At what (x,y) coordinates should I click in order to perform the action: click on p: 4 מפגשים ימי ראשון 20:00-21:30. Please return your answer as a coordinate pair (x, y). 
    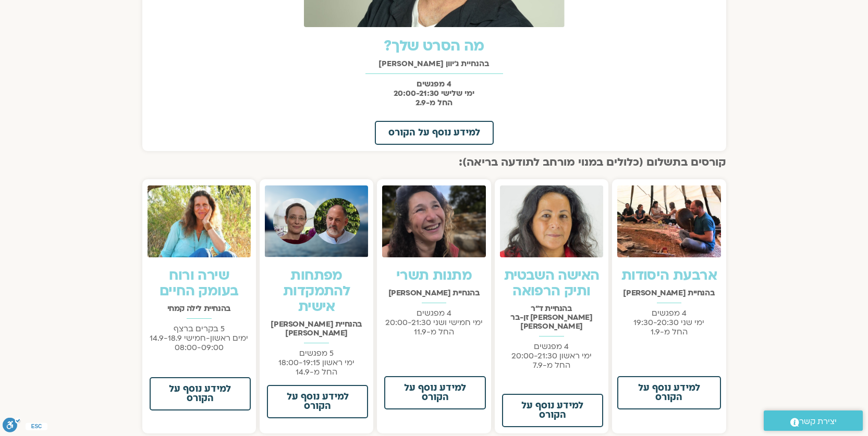
    Looking at the image, I should click on (552, 355).